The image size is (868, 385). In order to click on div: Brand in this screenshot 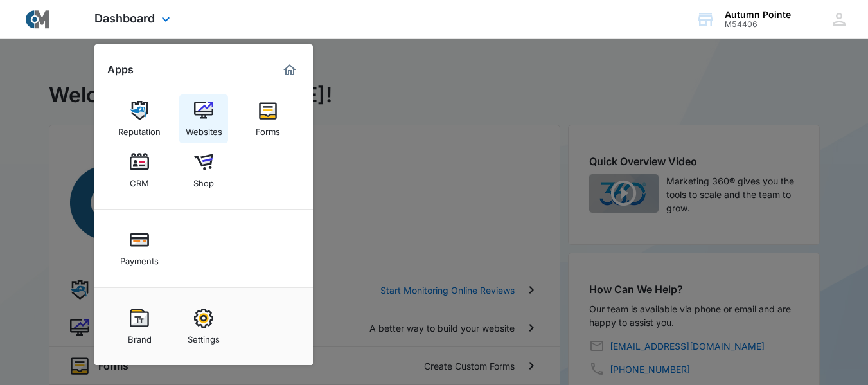, I will do `click(139, 336)`.